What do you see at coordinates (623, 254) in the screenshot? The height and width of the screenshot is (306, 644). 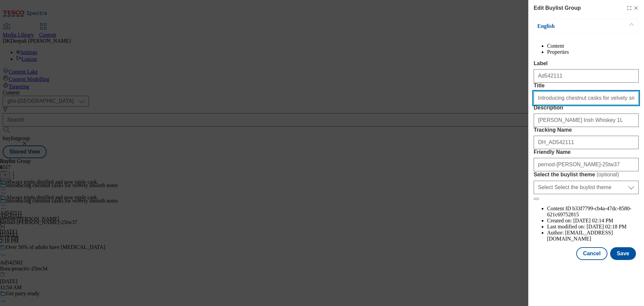 I see `button: Save` at bounding box center [623, 254].